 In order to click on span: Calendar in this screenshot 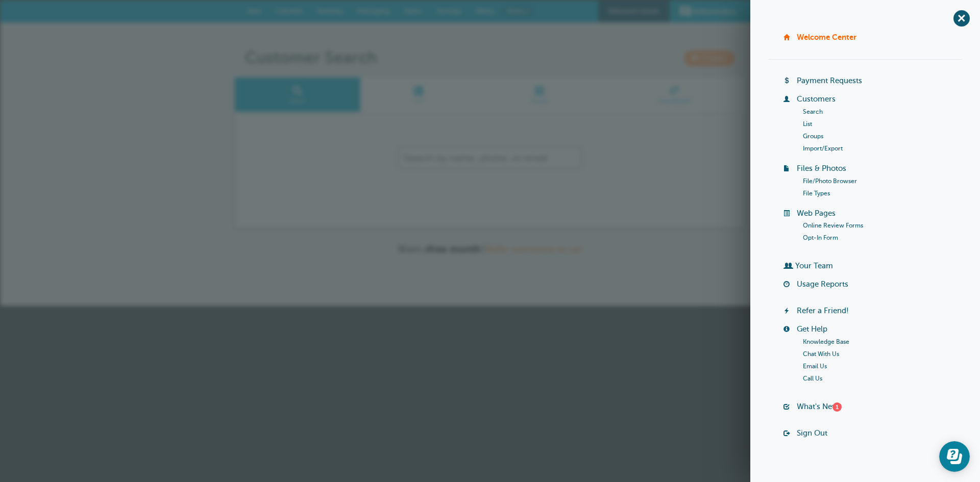, I will do `click(290, 11)`.